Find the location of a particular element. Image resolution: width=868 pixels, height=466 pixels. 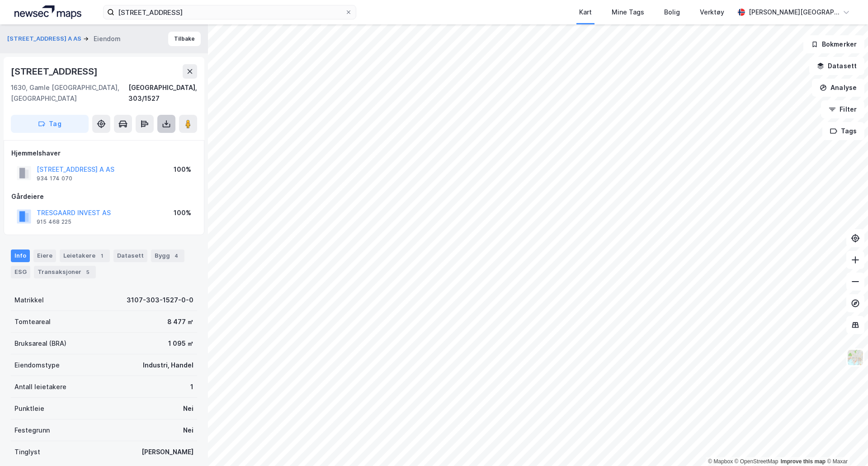

div: Leietakere is located at coordinates (85, 256).